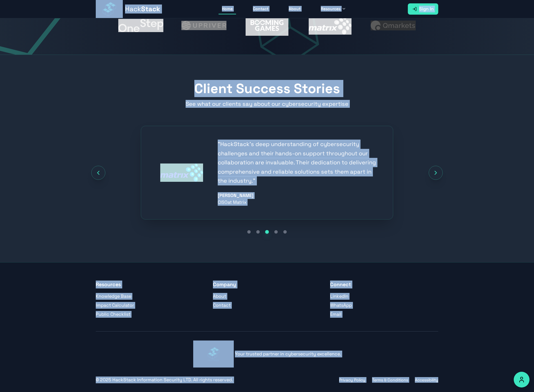 The height and width of the screenshot is (392, 534). I want to click on span: Hack, so click(143, 9).